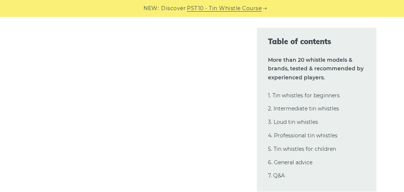  I want to click on span: NEW:, so click(151, 8).